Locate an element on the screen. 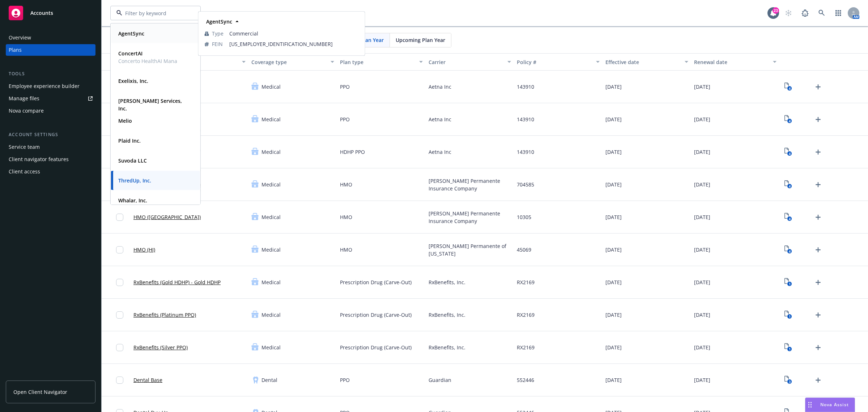 The width and height of the screenshot is (868, 412). button: Renewal date is located at coordinates (735, 62).